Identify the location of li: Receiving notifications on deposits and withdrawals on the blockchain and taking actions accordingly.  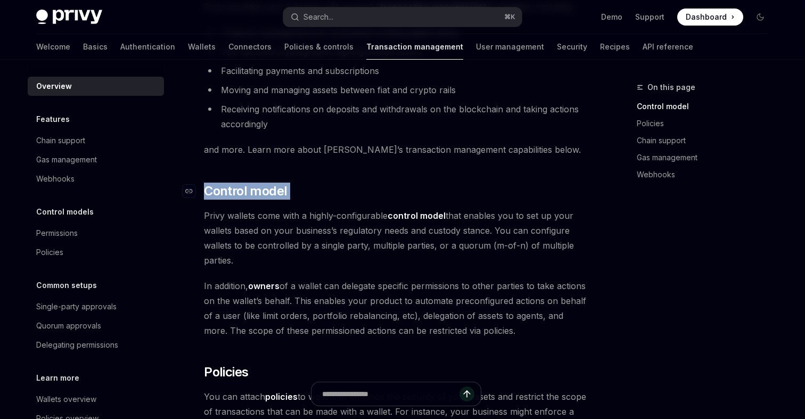
(395, 117).